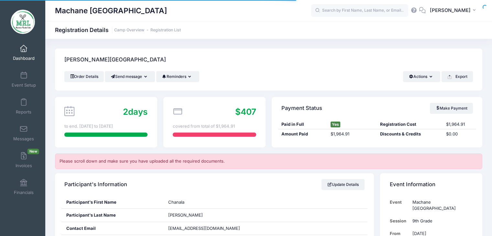 The height and width of the screenshot is (236, 492). I want to click on button: Reminders, so click(178, 77).